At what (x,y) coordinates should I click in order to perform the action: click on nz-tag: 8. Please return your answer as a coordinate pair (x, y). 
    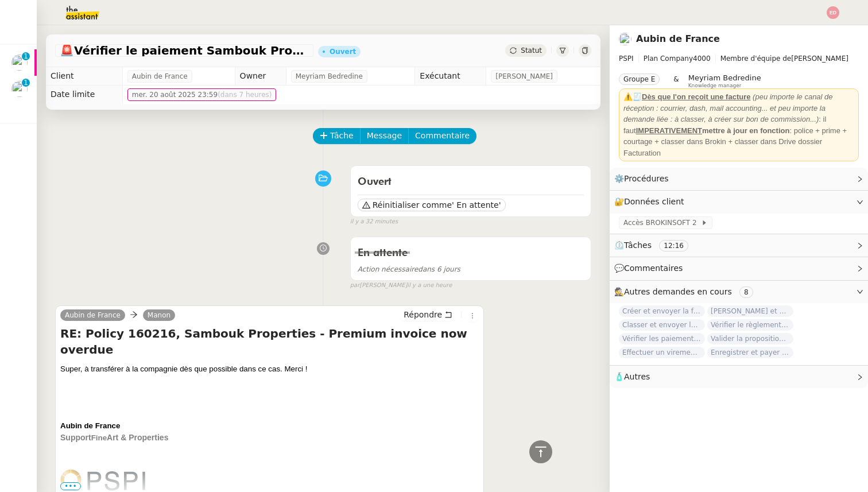
    Looking at the image, I should click on (746, 292).